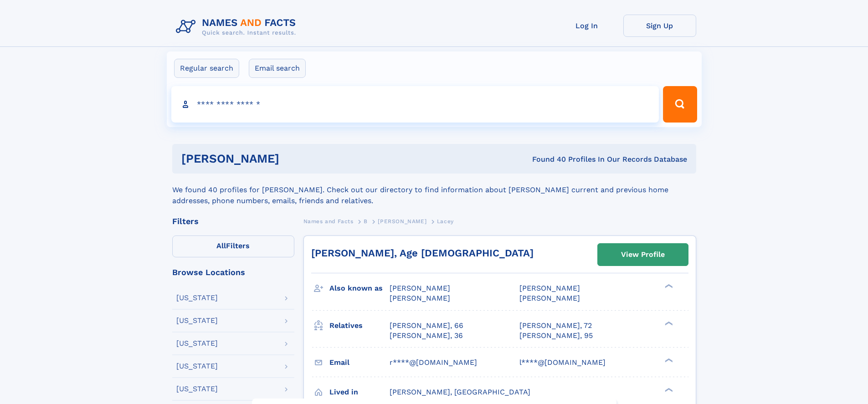 The width and height of the screenshot is (868, 404). Describe the element at coordinates (233, 247) in the screenshot. I see `label: Filters` at that location.